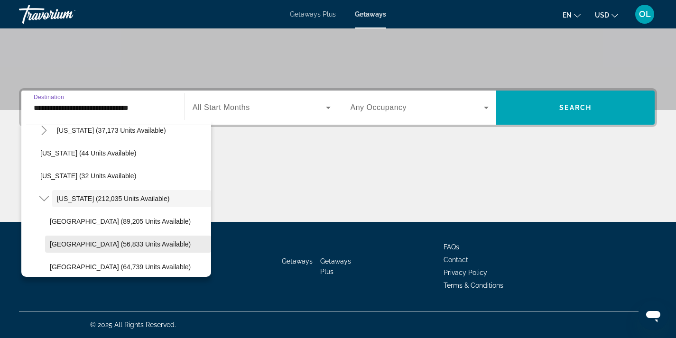 This screenshot has height=338, width=676. What do you see at coordinates (44, 130) in the screenshot?
I see `button: Toggle Colorado (37,173 units available)` at bounding box center [44, 130].